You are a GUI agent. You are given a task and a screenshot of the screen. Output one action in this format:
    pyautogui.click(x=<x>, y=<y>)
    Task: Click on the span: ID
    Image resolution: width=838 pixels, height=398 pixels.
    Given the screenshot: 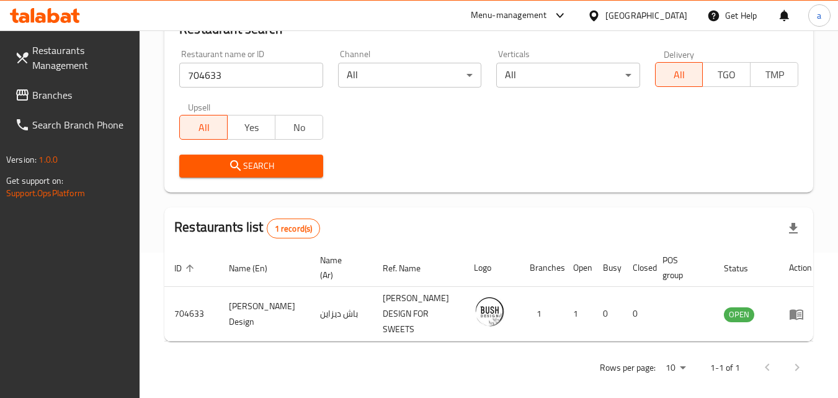 What is the action you would take?
    pyautogui.click(x=186, y=268)
    